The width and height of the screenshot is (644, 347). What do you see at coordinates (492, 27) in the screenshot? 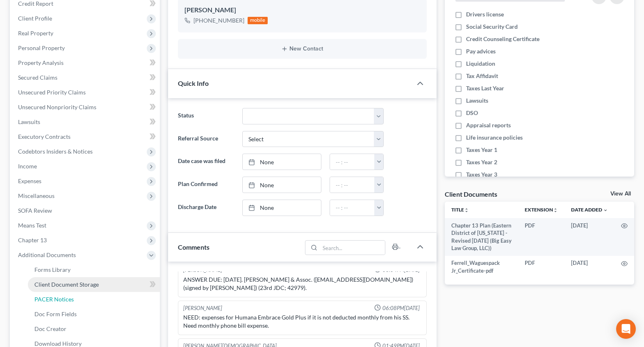
I see `span: Social Security Card` at bounding box center [492, 27].